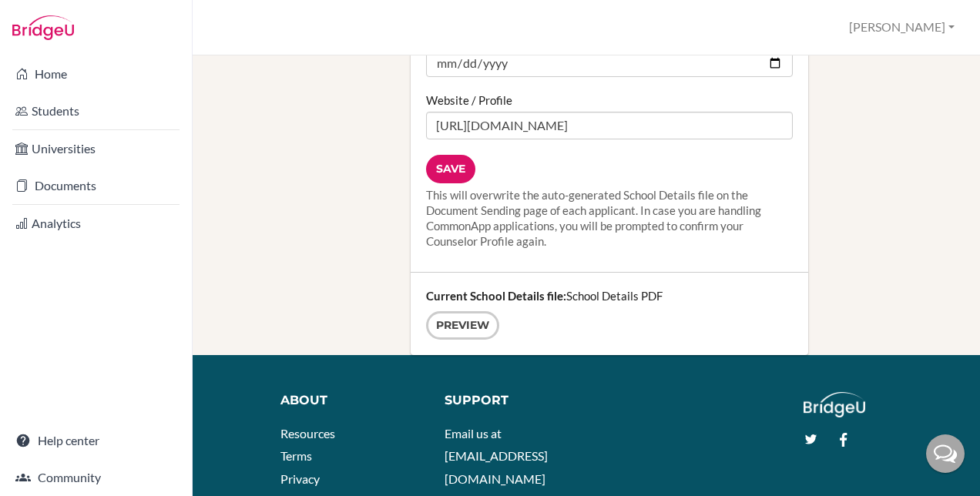 The width and height of the screenshot is (980, 496). Describe the element at coordinates (300, 479) in the screenshot. I see `a: Privacy` at that location.